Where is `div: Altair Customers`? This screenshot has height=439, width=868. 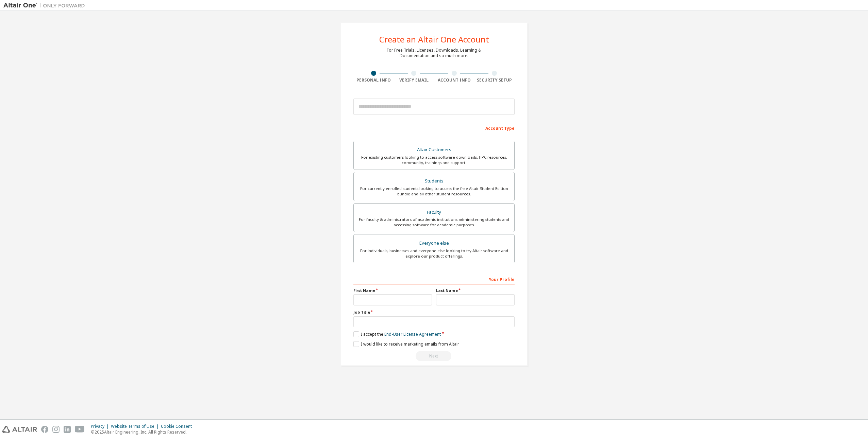 div: Altair Customers is located at coordinates (434, 150).